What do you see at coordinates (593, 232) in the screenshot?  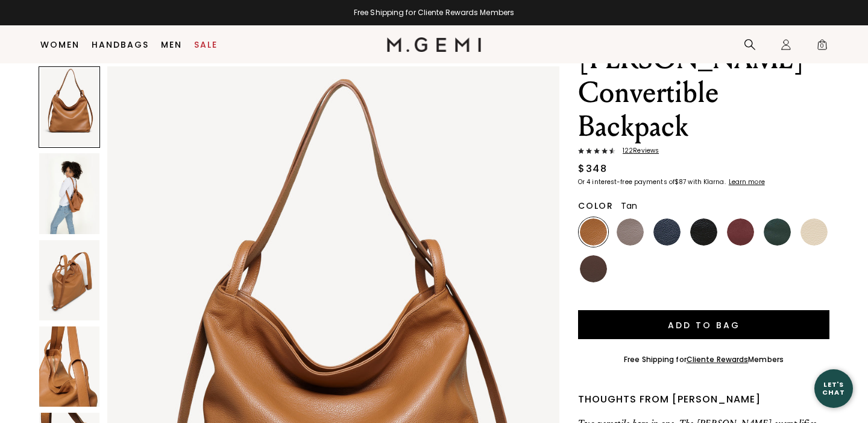 I see `img: Tan` at bounding box center [593, 232].